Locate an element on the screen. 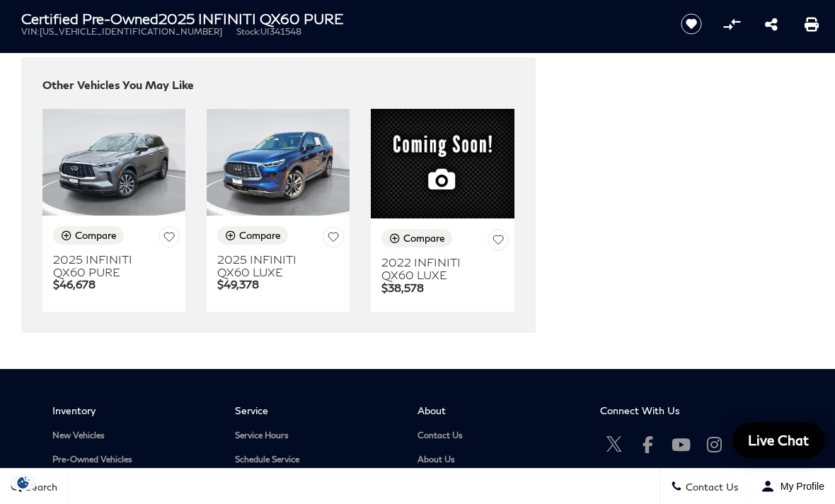 The width and height of the screenshot is (835, 504). span: Service is located at coordinates (315, 410).